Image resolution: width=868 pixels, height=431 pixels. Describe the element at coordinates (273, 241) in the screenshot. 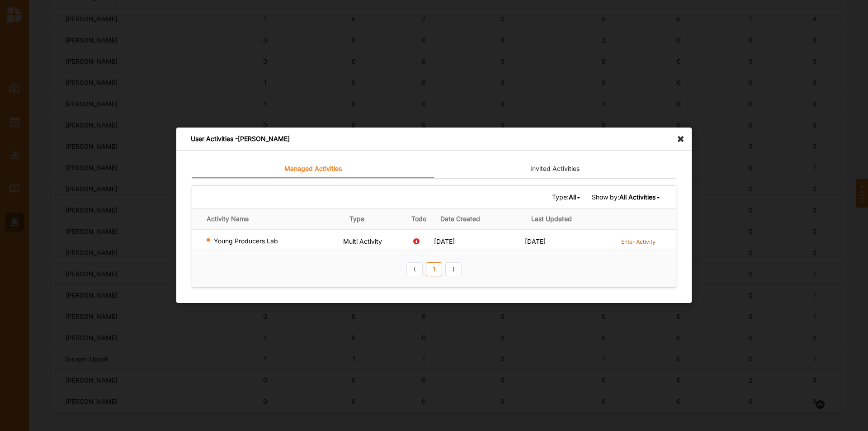

I see `div: Young Producers Lab` at that location.